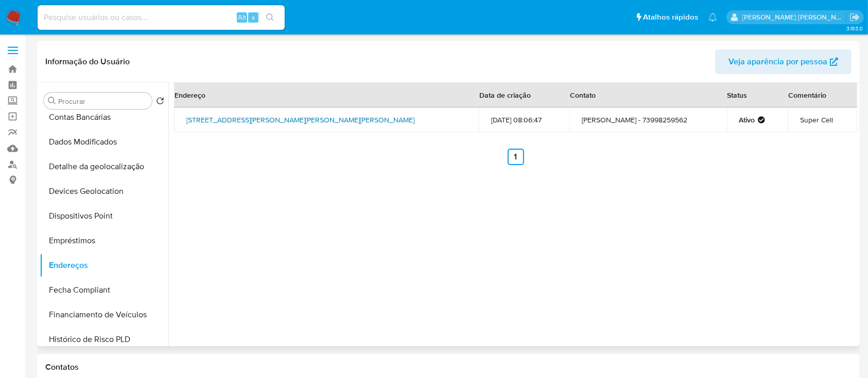 This screenshot has height=378, width=868. What do you see at coordinates (778, 62) in the screenshot?
I see `span: Veja aparência por pessoa` at bounding box center [778, 62].